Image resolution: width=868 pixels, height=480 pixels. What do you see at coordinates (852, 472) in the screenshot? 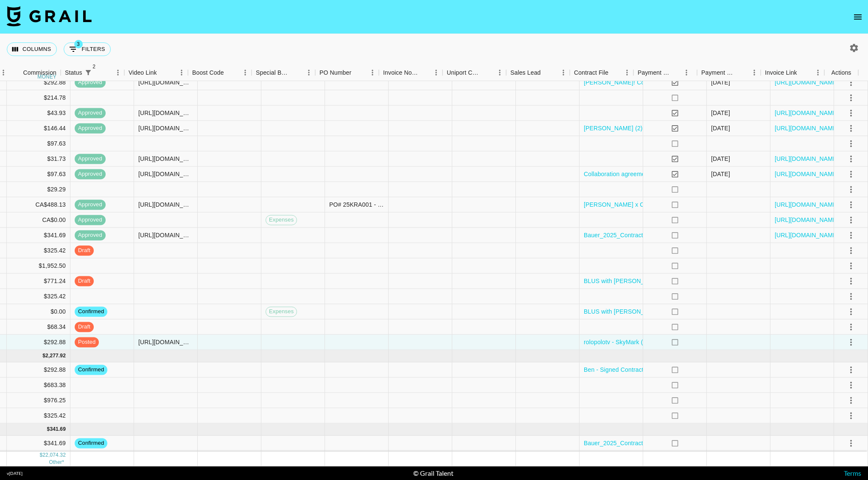
I see `a: Terms` at bounding box center [852, 472].